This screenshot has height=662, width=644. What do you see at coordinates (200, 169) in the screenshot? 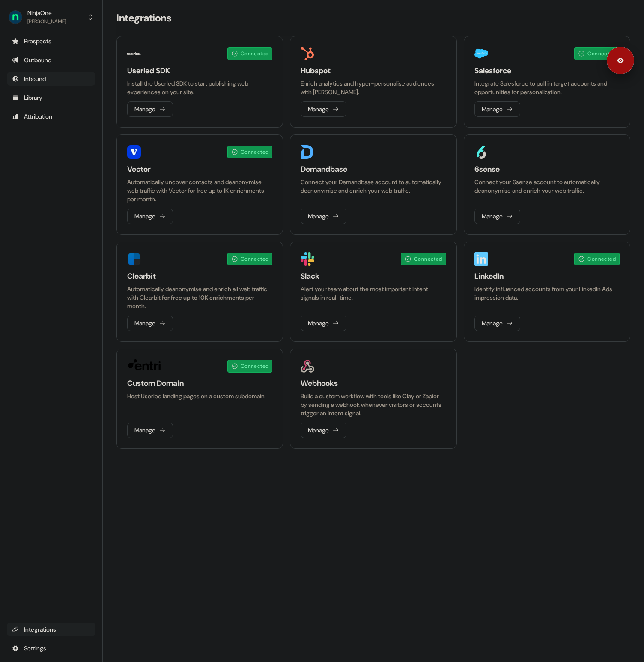
I see `h3: Vector` at bounding box center [200, 169].